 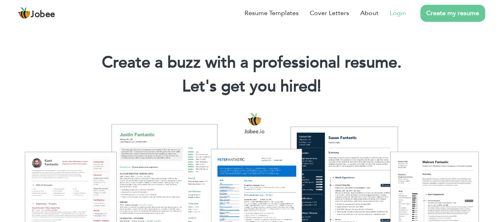 I want to click on span: get you hired!, so click(x=271, y=86).